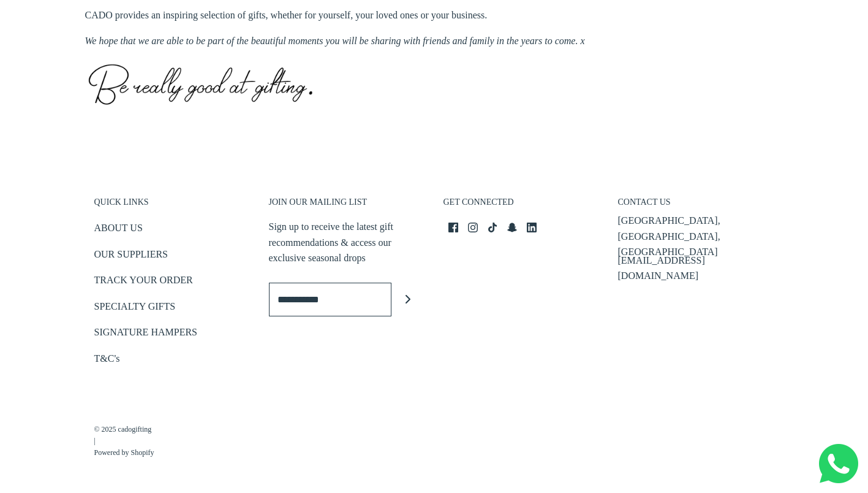 This screenshot has height=493, width=868. I want to click on p: CADO provides an inspiring selection of gifts, whether for yourself, your loved ones or your busi..., so click(286, 15).